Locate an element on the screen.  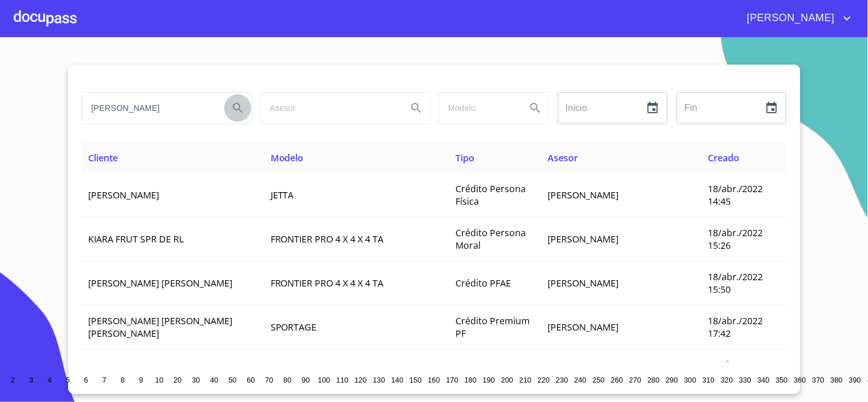
span: 220 is located at coordinates (544, 379).